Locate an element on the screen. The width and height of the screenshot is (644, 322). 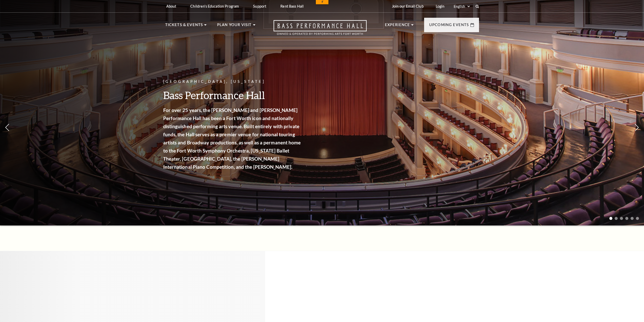
p: Children's Education Program is located at coordinates (214, 6).